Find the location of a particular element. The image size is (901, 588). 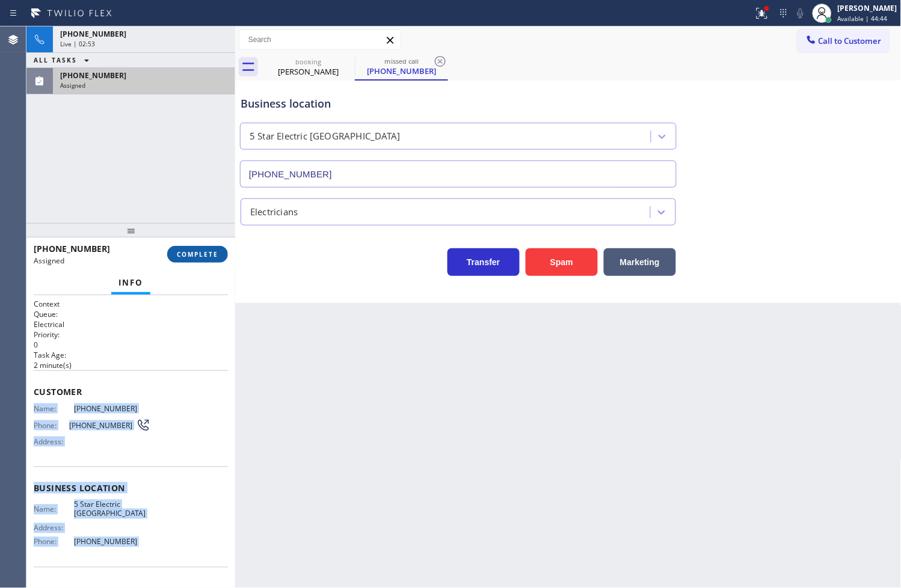

span: Available | 44:44 is located at coordinates (862, 18).